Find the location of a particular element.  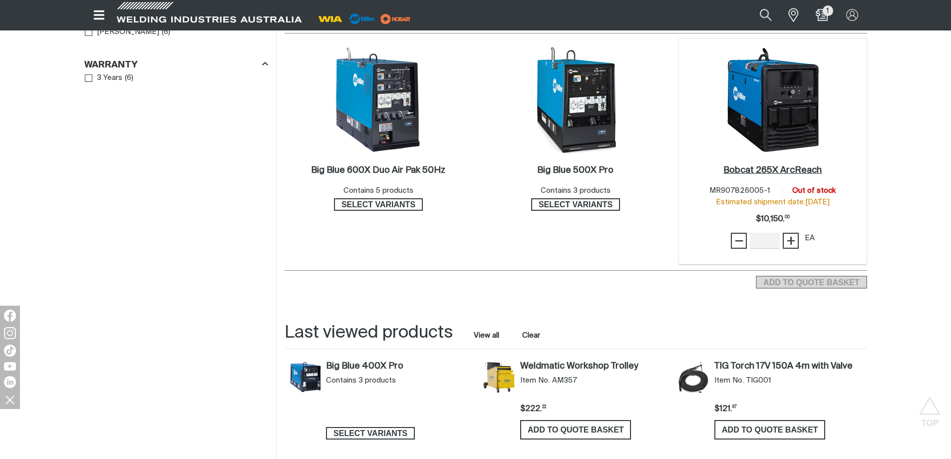

a: Select variants of Big Blue 500X Pro is located at coordinates (575, 205).